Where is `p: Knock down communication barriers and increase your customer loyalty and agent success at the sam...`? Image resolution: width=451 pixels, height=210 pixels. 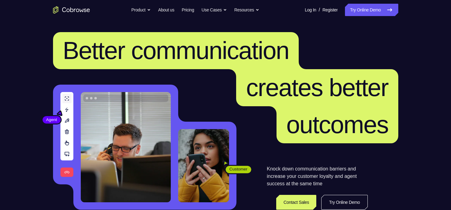
p: Knock down communication barriers and increase your customer loyalty and agent success at the sam... is located at coordinates (317, 176).